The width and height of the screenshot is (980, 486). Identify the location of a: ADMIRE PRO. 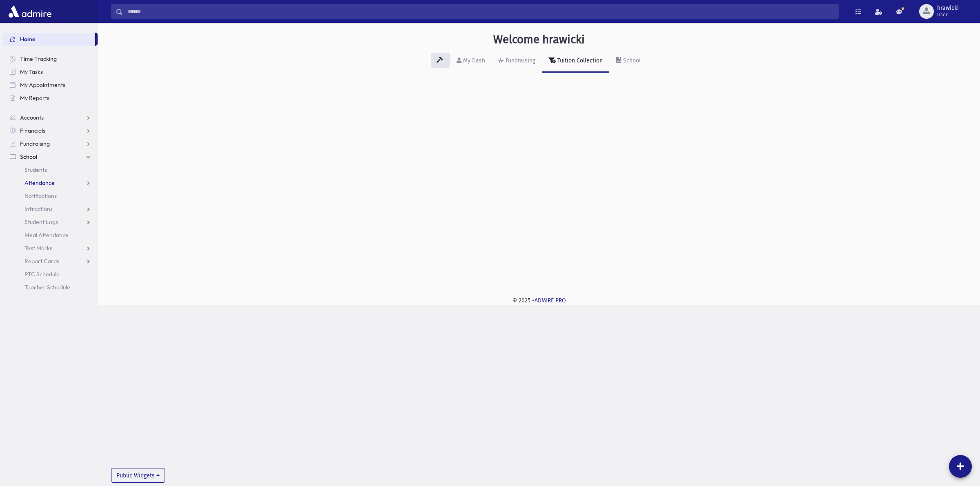
(550, 300).